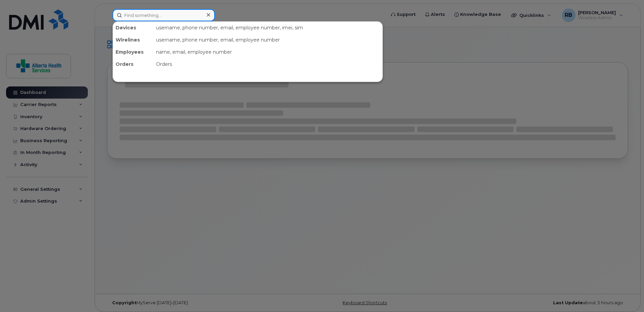 This screenshot has width=644, height=312. What do you see at coordinates (268, 52) in the screenshot?
I see `div: name, email, employee number` at bounding box center [268, 52].